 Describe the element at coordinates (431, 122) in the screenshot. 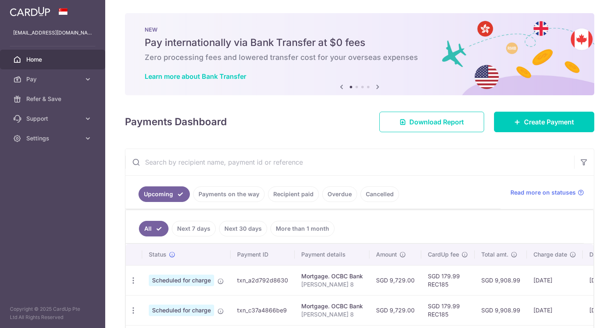

I see `a: Download Report` at that location.